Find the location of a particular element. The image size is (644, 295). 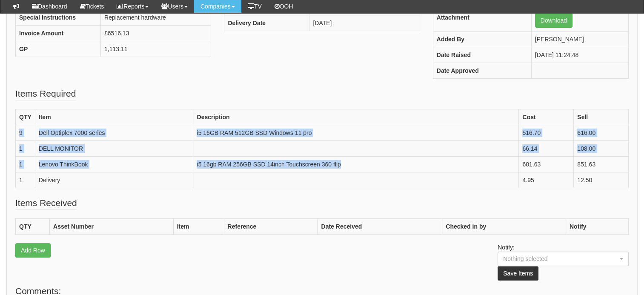

a: Add Row is located at coordinates (33, 250).